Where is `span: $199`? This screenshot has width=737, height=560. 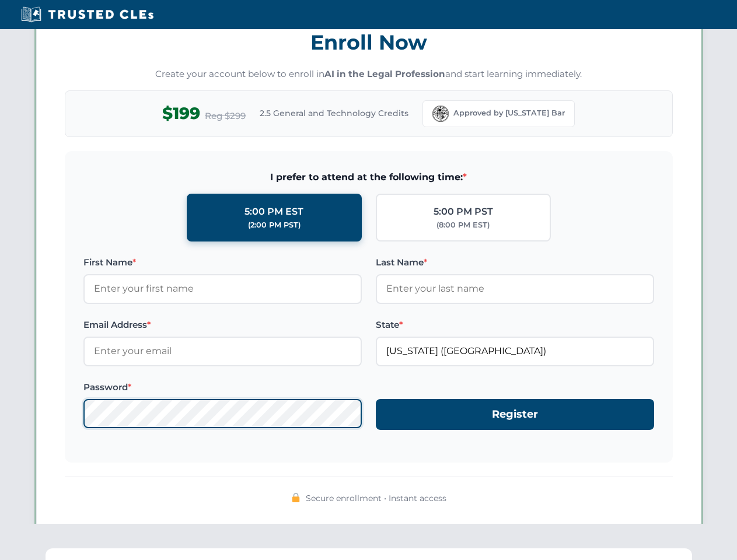 span: $199 is located at coordinates (181, 113).